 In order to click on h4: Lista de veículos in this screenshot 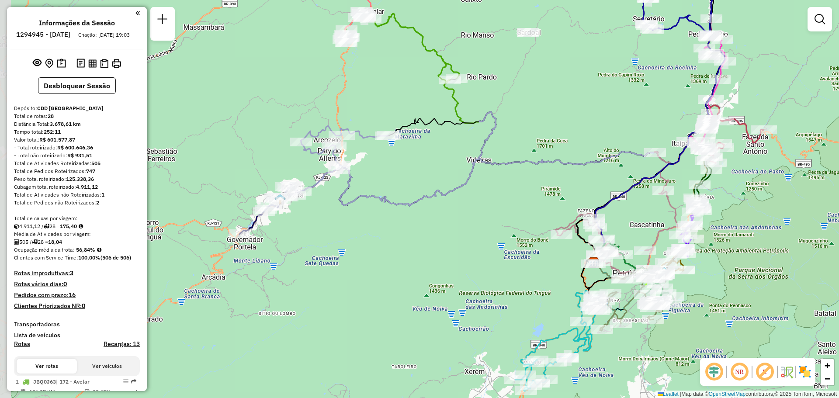, I will do `click(77, 335)`.